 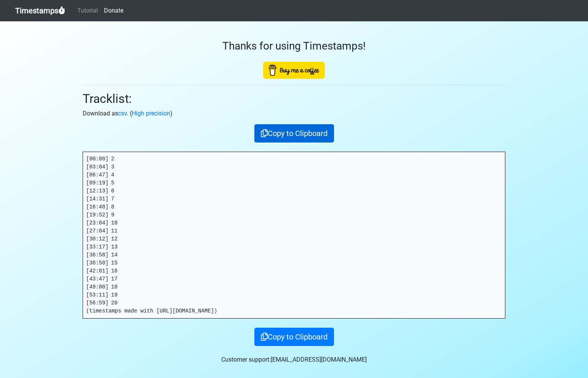 I want to click on a: csv, so click(x=122, y=113).